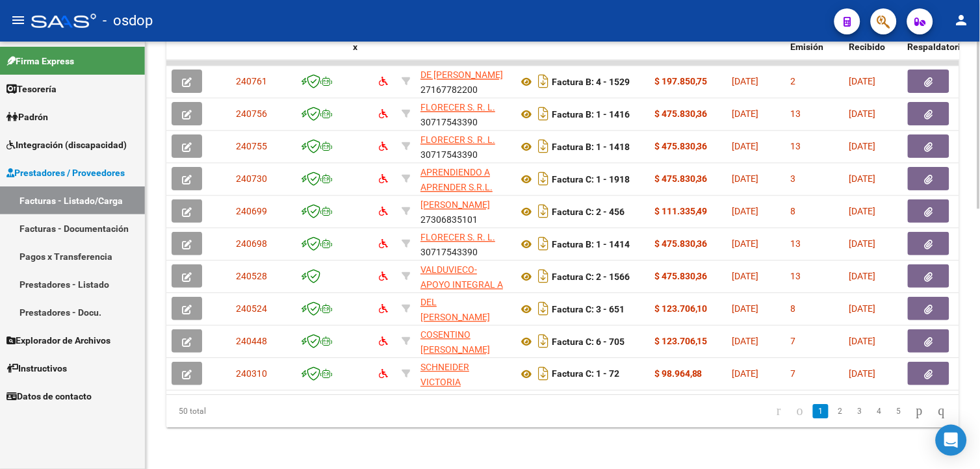  What do you see at coordinates (588, 309) in the screenshot?
I see `strong: Factura C: 3 - 651` at bounding box center [588, 309].